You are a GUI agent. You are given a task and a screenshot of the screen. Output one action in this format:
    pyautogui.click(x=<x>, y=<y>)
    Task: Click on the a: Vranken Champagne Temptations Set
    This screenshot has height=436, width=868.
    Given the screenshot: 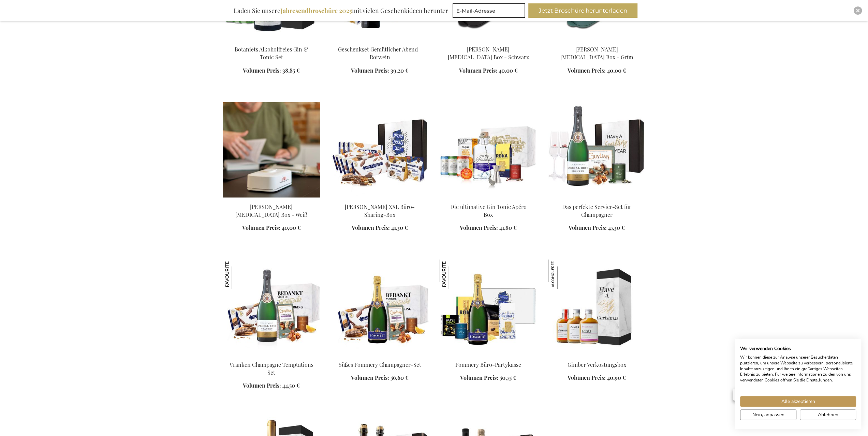 What is the action you would take?
    pyautogui.click(x=271, y=368)
    